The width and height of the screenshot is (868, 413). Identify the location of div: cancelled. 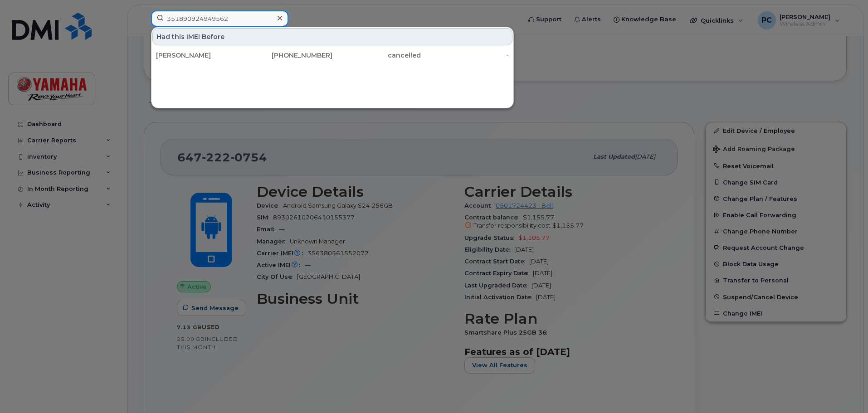
(376, 55).